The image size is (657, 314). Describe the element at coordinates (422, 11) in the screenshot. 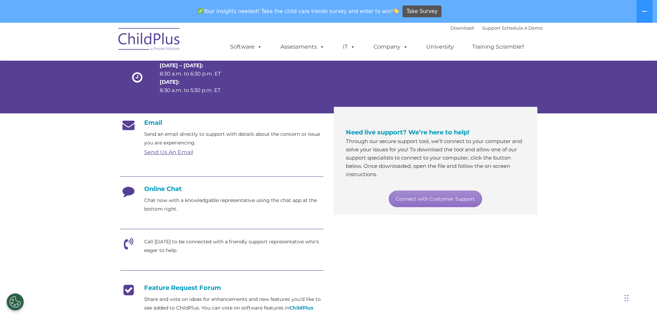

I see `span: Take Survey` at that location.